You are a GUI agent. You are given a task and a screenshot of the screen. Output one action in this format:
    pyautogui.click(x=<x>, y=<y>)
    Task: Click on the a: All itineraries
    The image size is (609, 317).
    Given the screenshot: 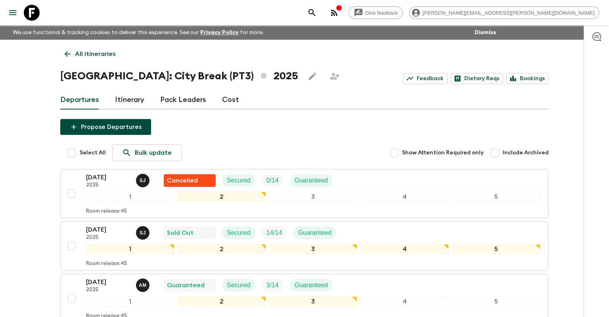 What is the action you would take?
    pyautogui.click(x=90, y=54)
    